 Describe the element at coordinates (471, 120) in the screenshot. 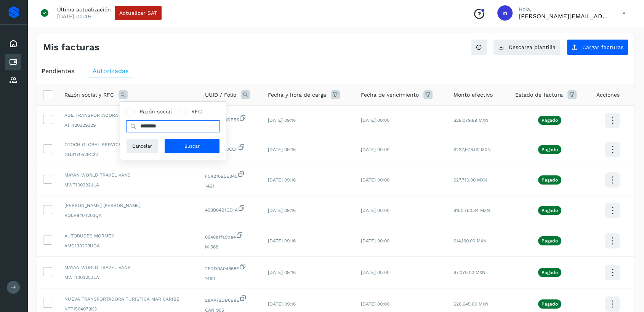

I see `span: $28,079.89 MXN` at that location.